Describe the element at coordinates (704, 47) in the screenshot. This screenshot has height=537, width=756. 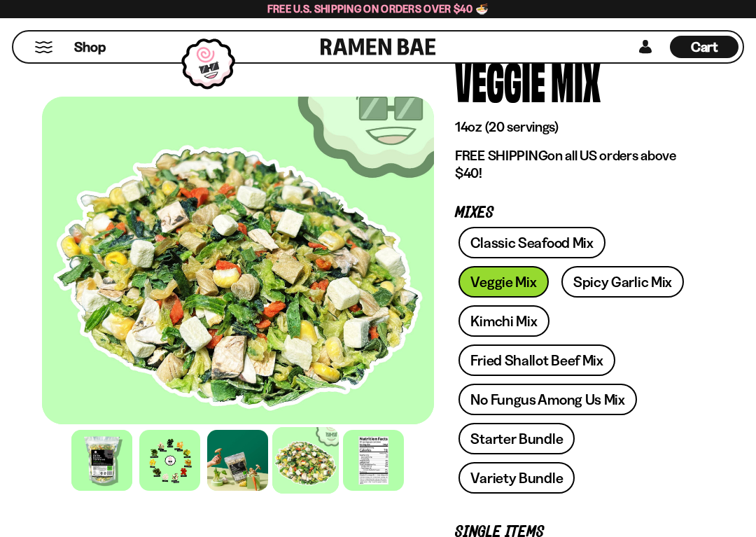
I see `div: Cart` at that location.